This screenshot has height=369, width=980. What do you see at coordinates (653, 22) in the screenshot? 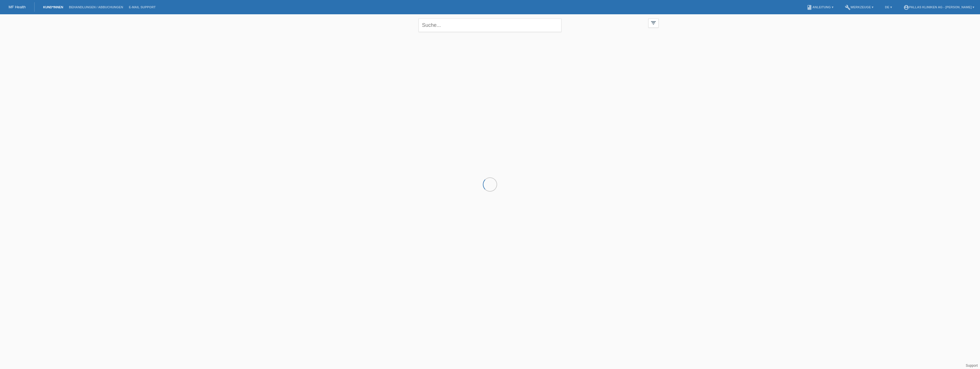
I see `i: filter_list` at bounding box center [653, 22].